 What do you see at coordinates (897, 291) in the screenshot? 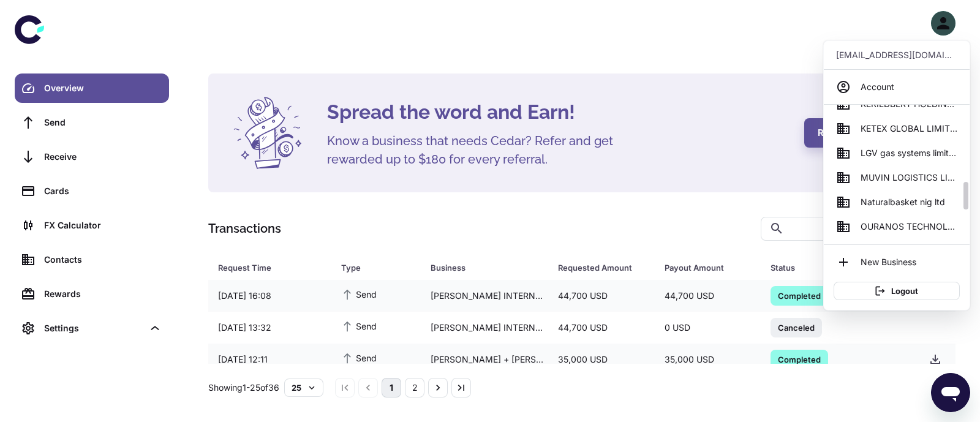
I see `button: Logout` at bounding box center [897, 291].